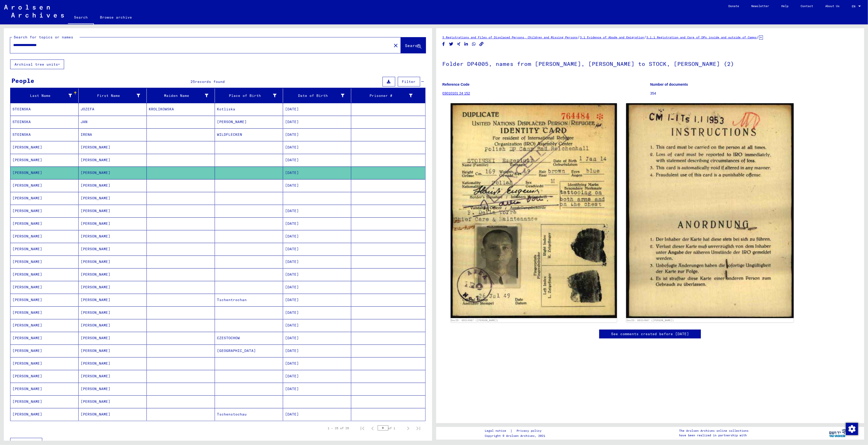 This screenshot has width=868, height=445. I want to click on button: Share on Twitter, so click(452, 44).